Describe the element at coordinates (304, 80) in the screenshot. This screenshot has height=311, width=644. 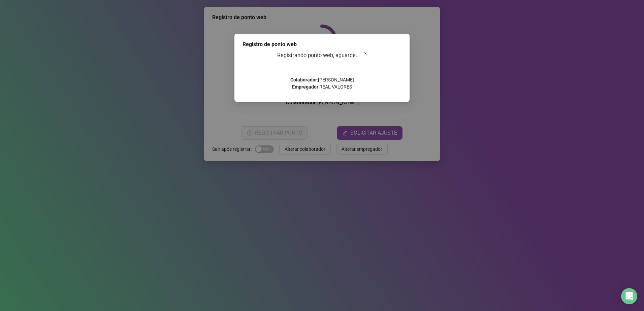
I see `strong: Colaborador` at that location.